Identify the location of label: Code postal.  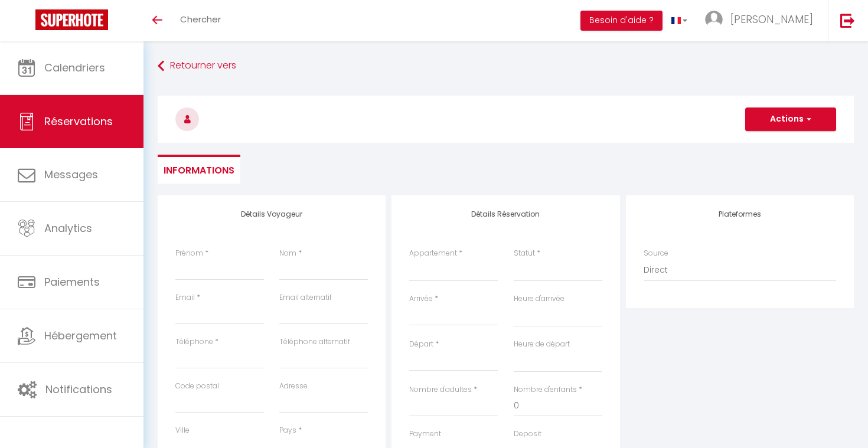
(197, 386).